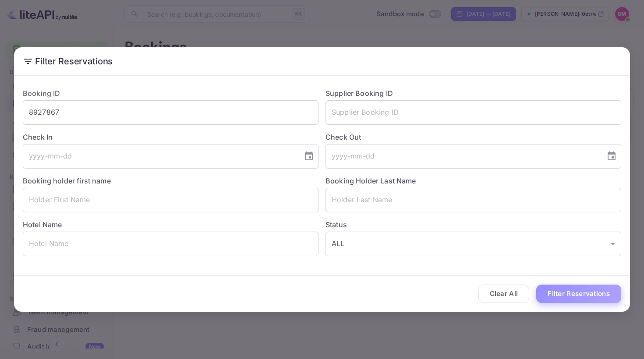 The width and height of the screenshot is (644, 359). Describe the element at coordinates (171, 113) in the screenshot. I see `input: Booking ID` at that location.